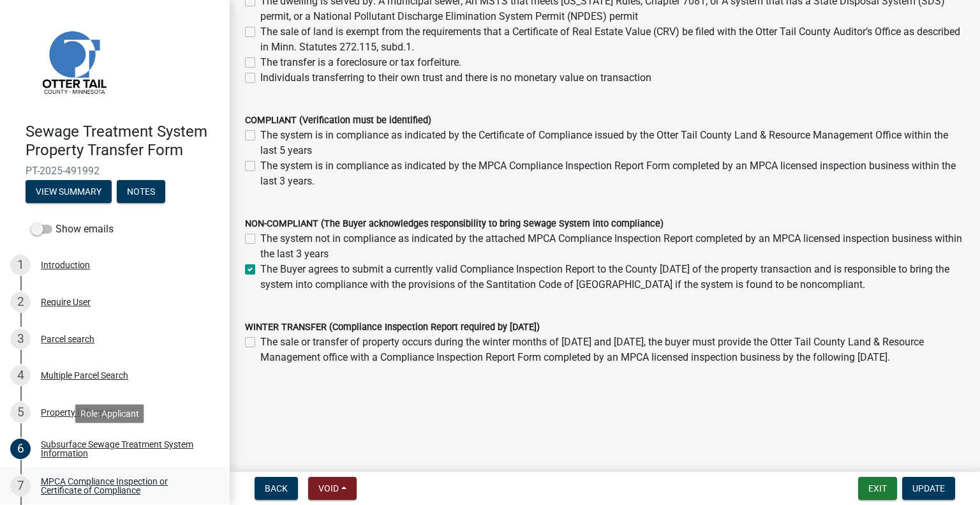  What do you see at coordinates (929, 488) in the screenshot?
I see `button: Update` at bounding box center [929, 488].